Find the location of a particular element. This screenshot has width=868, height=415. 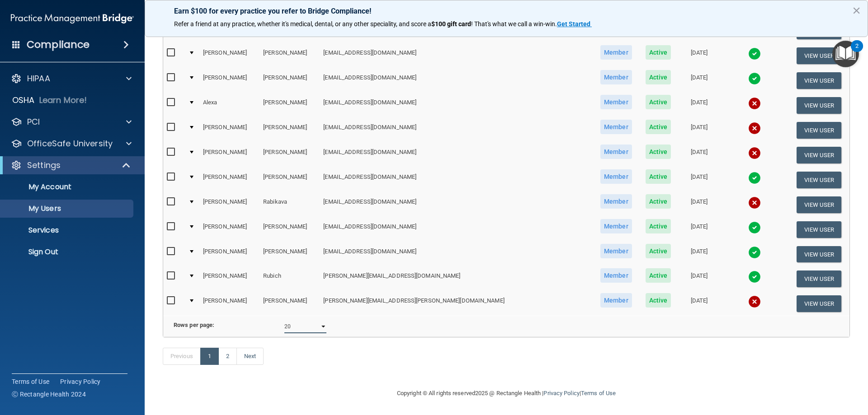

span: Ⓒ Rectangle Health 2024 is located at coordinates (49, 394).